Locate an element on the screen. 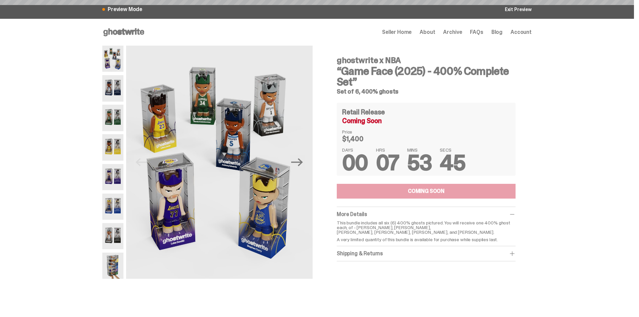 The width and height of the screenshot is (639, 317). span: FAQs is located at coordinates (476, 32).